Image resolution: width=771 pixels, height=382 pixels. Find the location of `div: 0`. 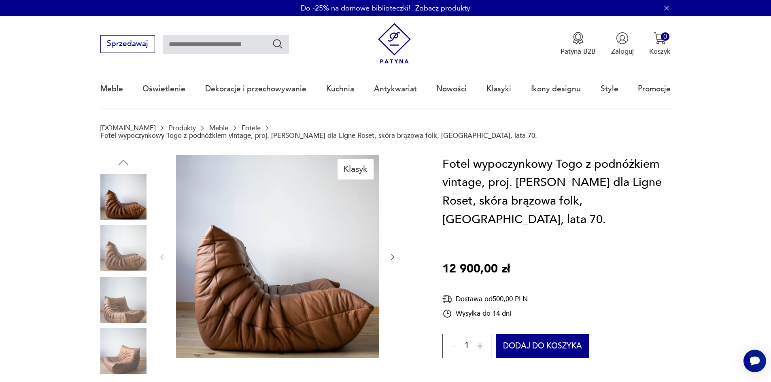

div: 0 is located at coordinates (665, 36).